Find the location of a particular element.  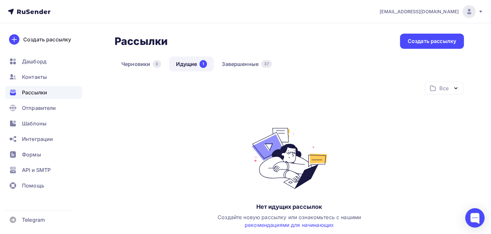

a: Идущие1 is located at coordinates (191, 64).